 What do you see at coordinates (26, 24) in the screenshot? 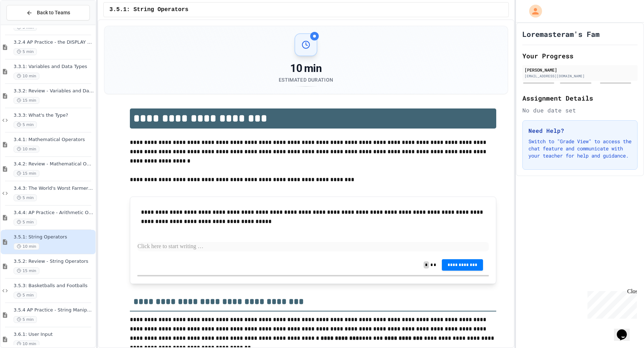
I see `div: Chat with us now!Close` at bounding box center [26, 24].